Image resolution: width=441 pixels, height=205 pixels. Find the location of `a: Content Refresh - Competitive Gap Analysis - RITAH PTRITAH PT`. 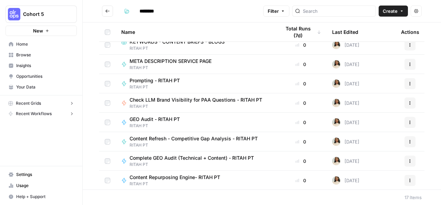

a: Content Refresh - Competitive Gap Analysis - RITAH PTRITAH PT is located at coordinates (196, 141).